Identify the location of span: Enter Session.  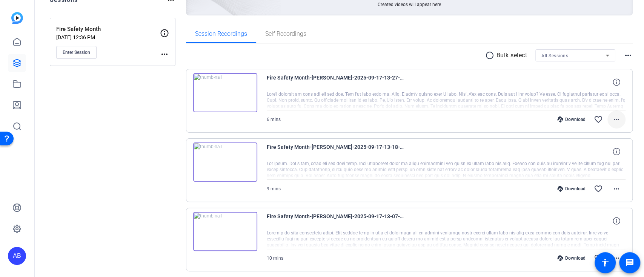
(76, 52).